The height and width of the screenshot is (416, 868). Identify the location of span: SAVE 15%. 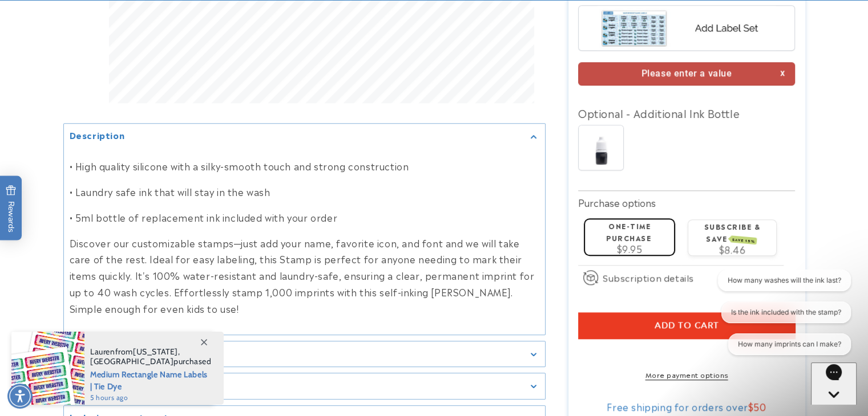
(743, 240).